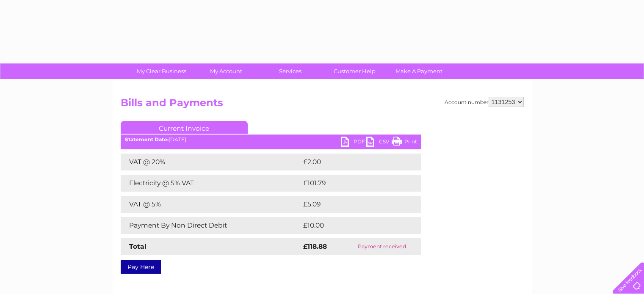 The height and width of the screenshot is (294, 644). I want to click on b: Statement Date:, so click(146, 139).